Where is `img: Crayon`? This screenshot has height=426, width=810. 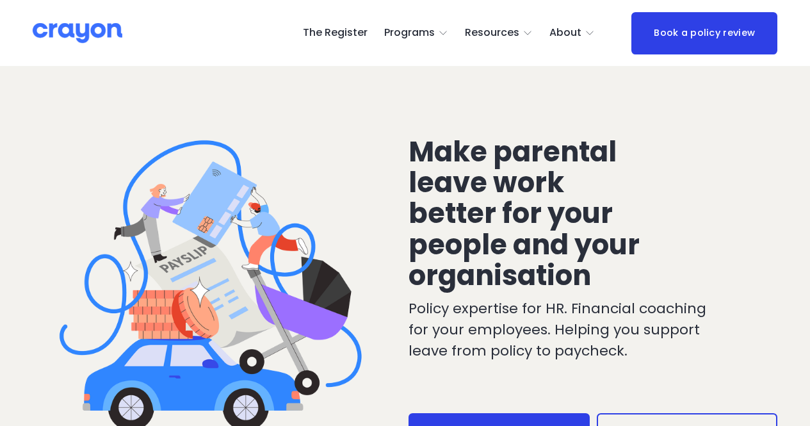
img: Crayon is located at coordinates (78, 33).